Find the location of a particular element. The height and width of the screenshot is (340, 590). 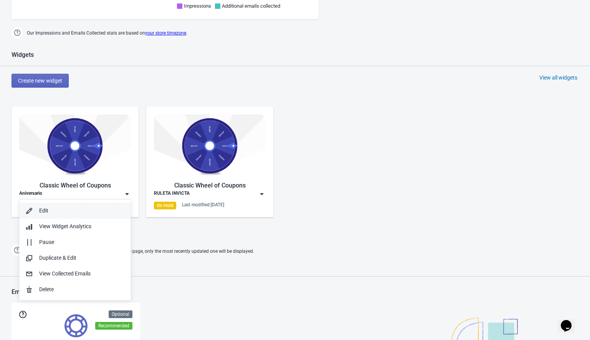

div: Edit is located at coordinates (82, 210).